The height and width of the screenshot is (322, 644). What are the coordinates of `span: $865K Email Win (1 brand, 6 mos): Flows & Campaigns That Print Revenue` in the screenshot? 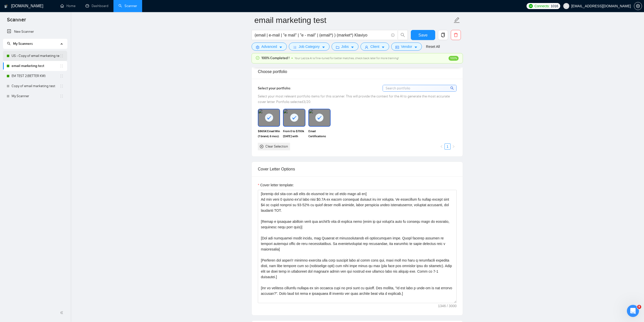 It's located at (269, 134).